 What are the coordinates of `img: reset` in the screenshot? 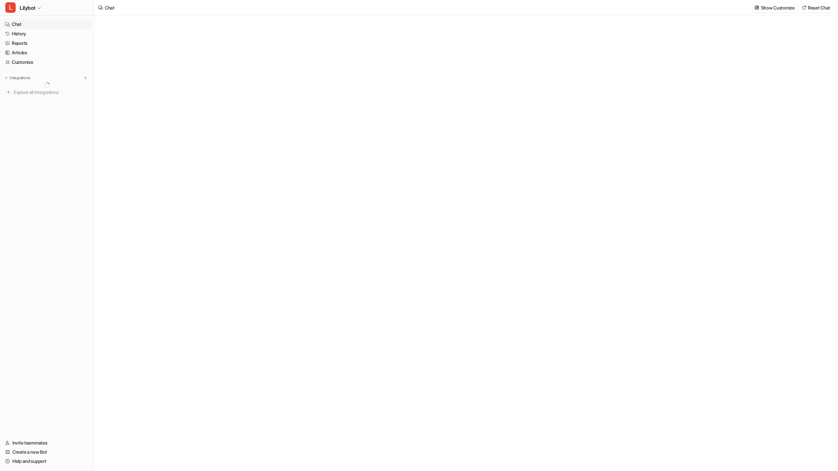 It's located at (804, 8).